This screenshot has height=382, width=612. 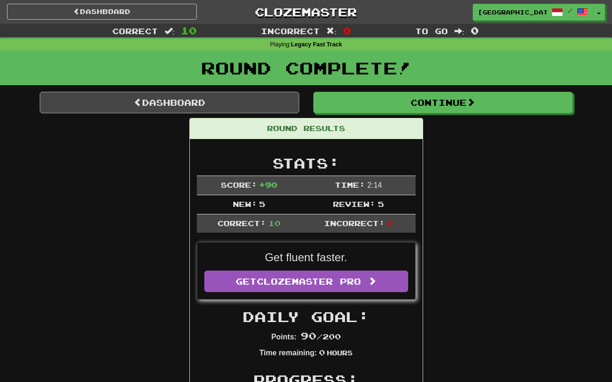 What do you see at coordinates (288, 352) in the screenshot?
I see `strong: Time remaining:` at bounding box center [288, 352].